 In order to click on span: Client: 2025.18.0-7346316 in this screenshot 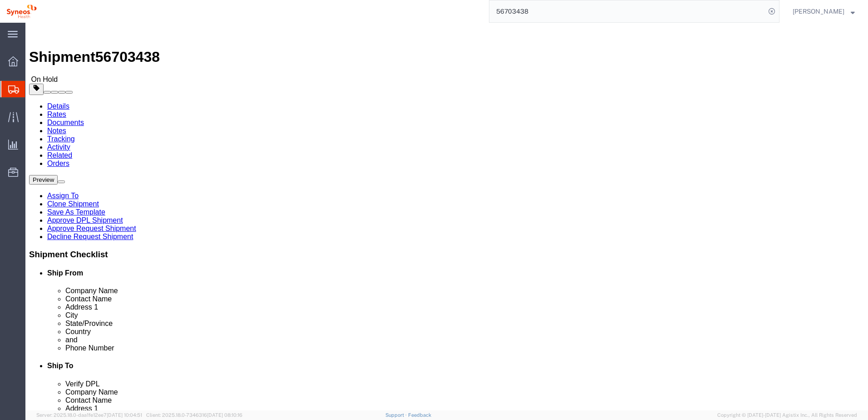, I will do `click(194, 415)`.